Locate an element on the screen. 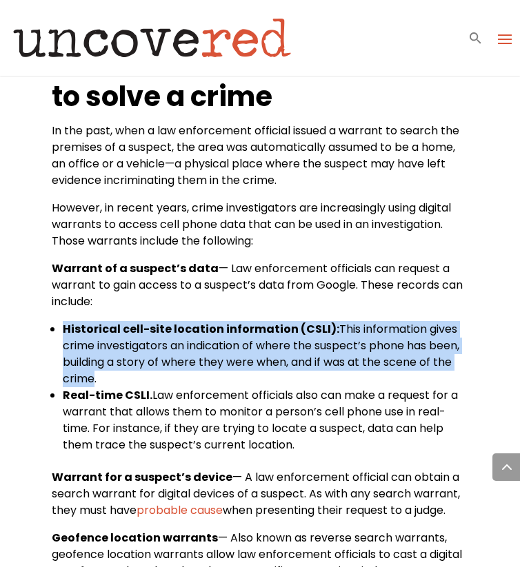 This screenshot has width=520, height=567. span: In the past, when a law enforcement official issued a warrant to search the premises of a suspect... is located at coordinates (255, 155).